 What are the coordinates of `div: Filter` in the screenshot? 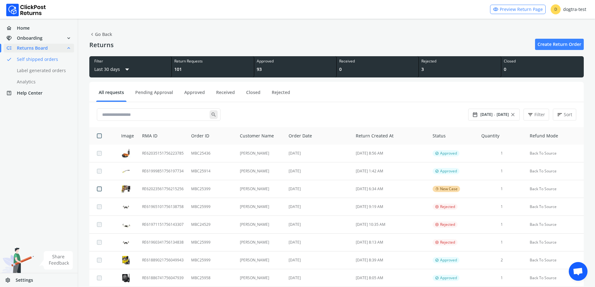 It's located at (130, 61).